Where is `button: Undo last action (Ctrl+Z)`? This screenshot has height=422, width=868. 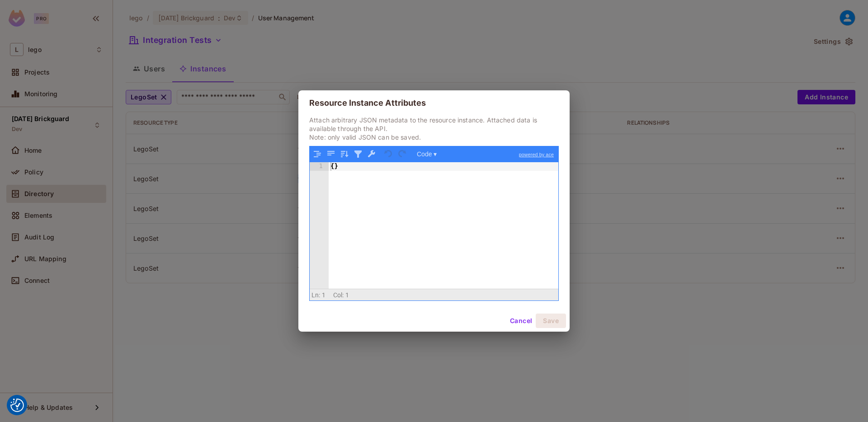 button: Undo last action (Ctrl+Z) is located at coordinates (389, 154).